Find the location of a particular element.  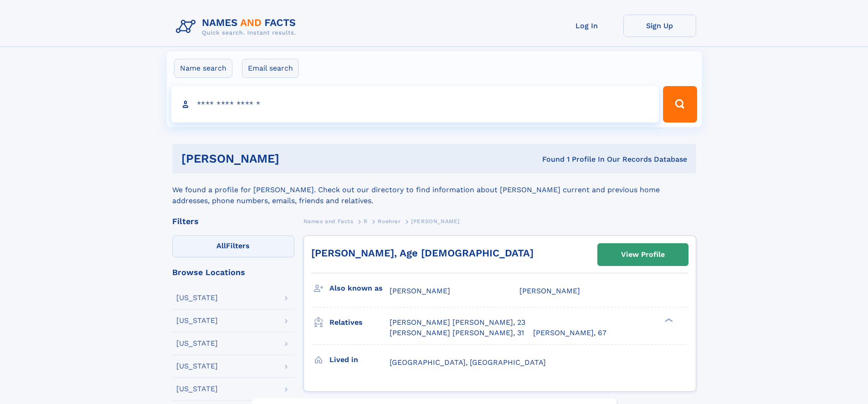

div: View Profile is located at coordinates (643, 254).